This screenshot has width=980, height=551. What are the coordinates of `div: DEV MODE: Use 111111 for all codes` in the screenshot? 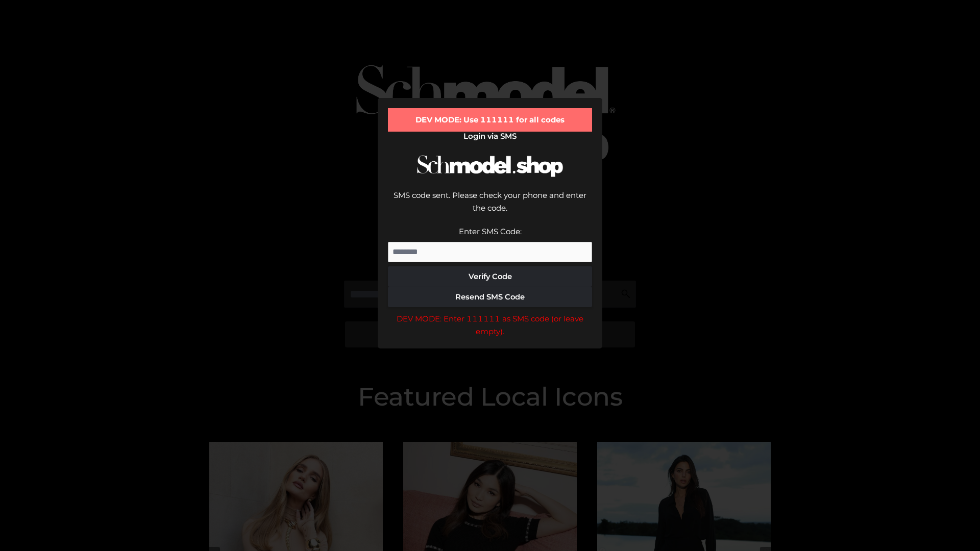 It's located at (490, 120).